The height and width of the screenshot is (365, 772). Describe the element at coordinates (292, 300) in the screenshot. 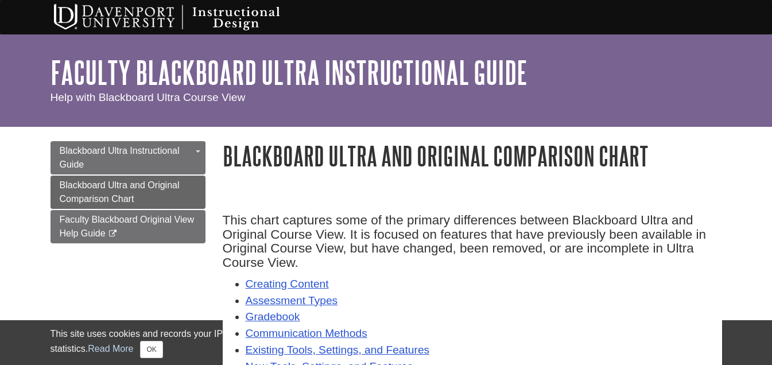

I see `a: Assessment Types` at that location.